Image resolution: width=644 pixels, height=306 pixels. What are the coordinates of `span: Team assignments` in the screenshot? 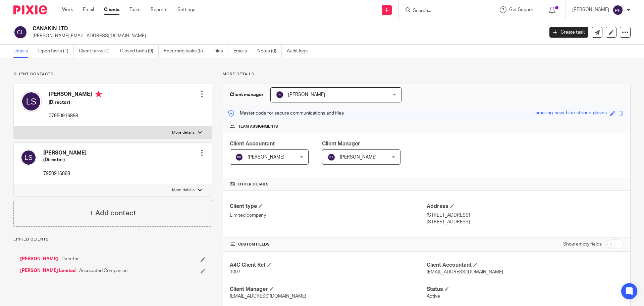 It's located at (258, 127).